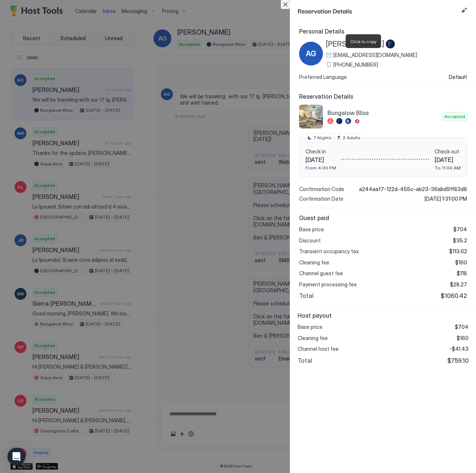  Describe the element at coordinates (459, 349) in the screenshot. I see `span: -$41.43` at that location.